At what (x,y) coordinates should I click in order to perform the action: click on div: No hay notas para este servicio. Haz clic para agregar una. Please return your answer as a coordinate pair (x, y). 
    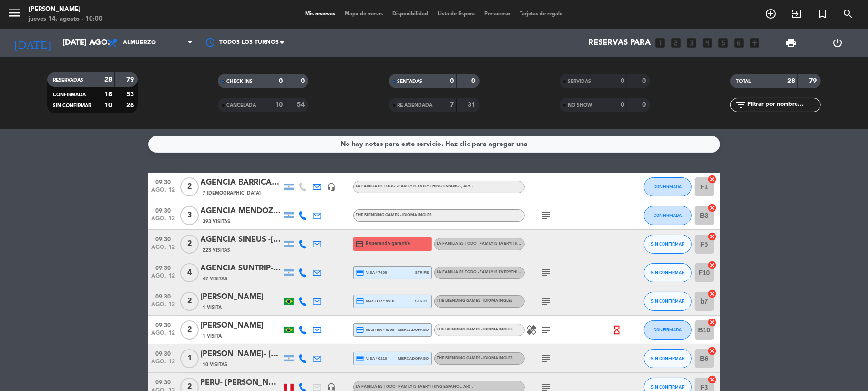
    Looking at the image, I should click on (434, 144).